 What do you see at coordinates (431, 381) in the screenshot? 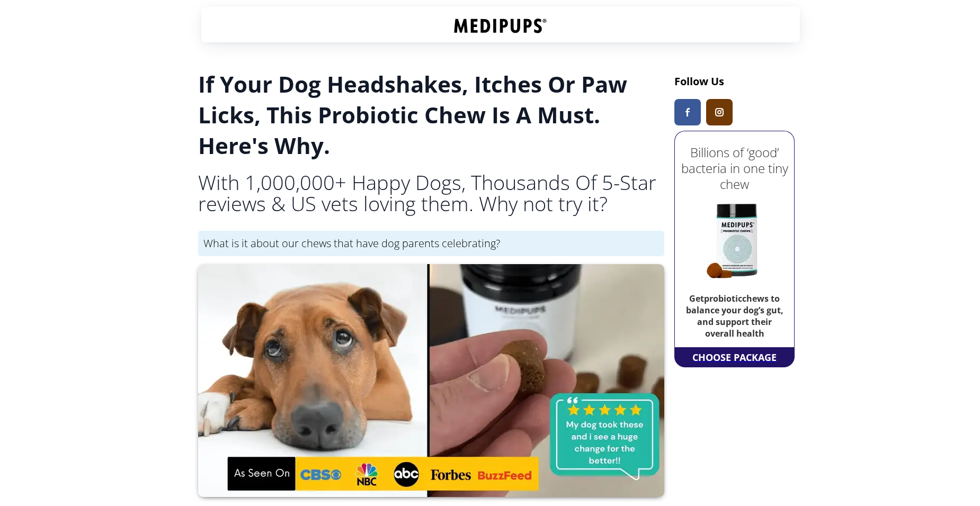
I see `img: Dog` at bounding box center [431, 381].